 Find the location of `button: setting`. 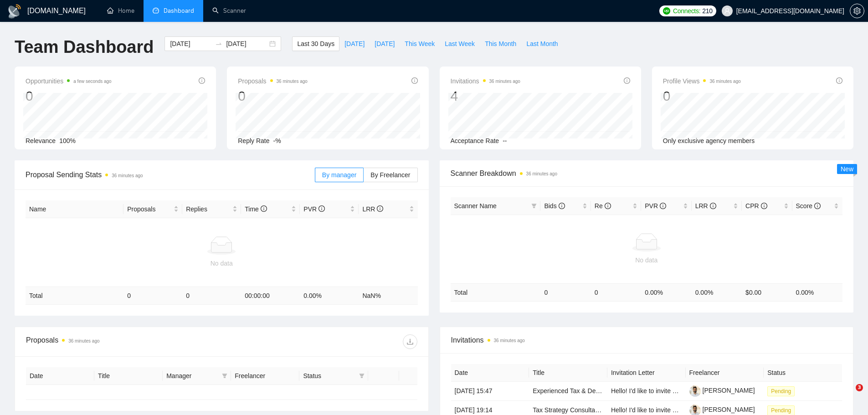

button: setting is located at coordinates (857, 11).